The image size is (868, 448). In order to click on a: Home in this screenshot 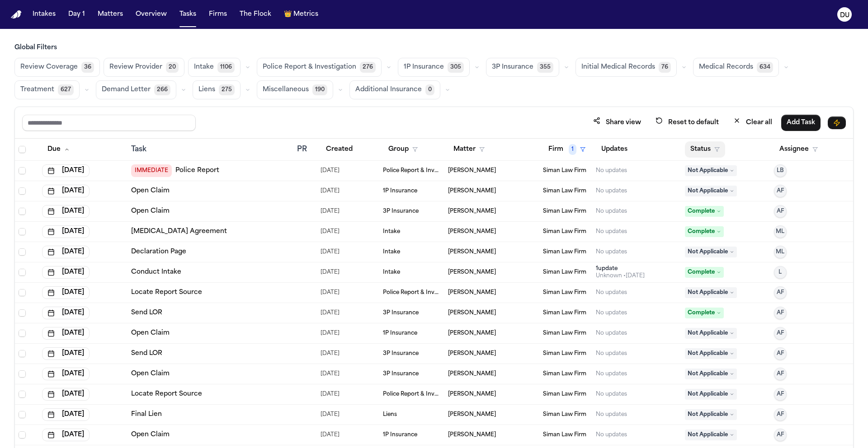, I will do `click(16, 15)`.